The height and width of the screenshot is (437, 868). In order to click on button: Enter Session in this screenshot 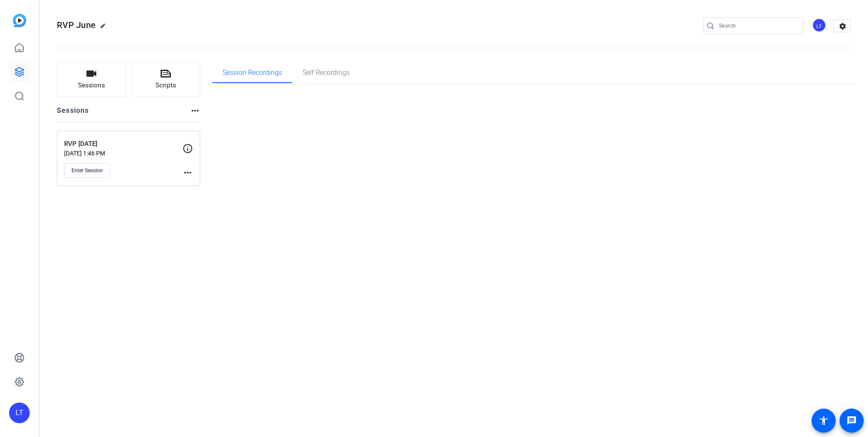, I will do `click(87, 171)`.